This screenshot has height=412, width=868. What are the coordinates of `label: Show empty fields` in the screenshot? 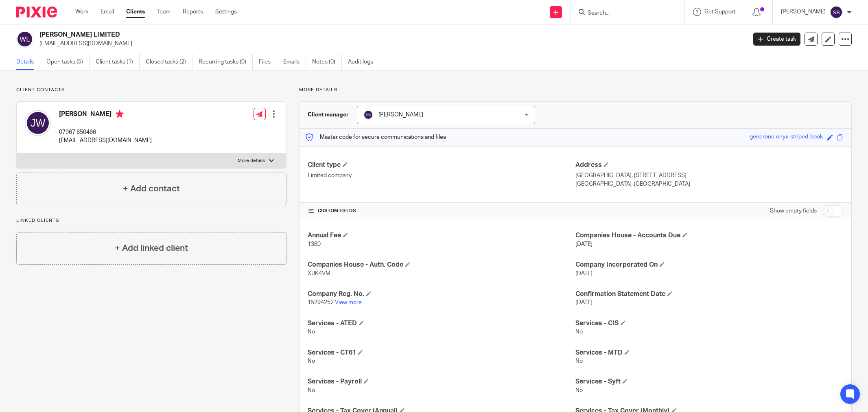 It's located at (793, 211).